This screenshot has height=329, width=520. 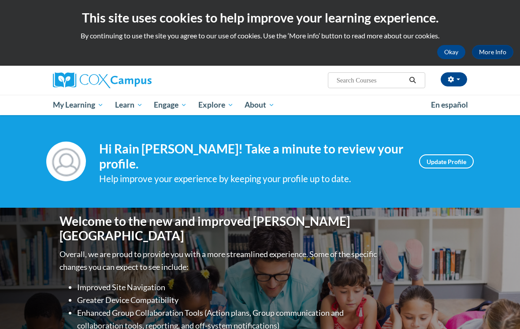 I want to click on span: Engage, so click(x=170, y=105).